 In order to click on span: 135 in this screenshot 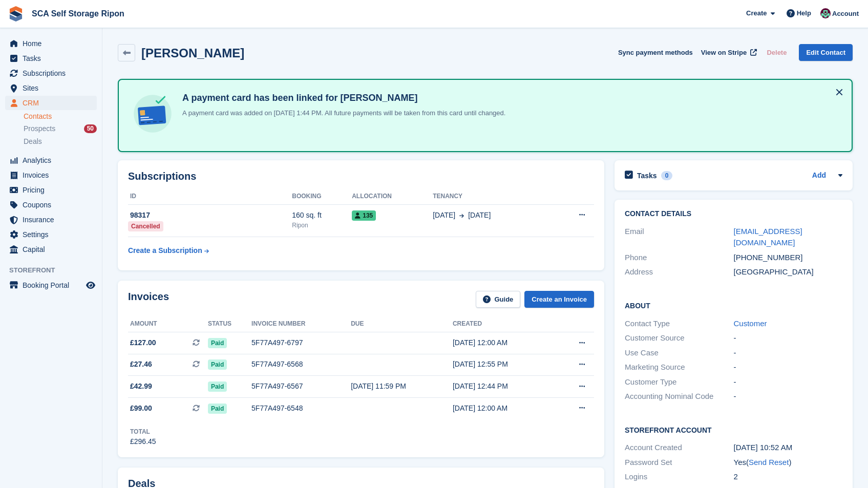, I will do `click(363, 216)`.